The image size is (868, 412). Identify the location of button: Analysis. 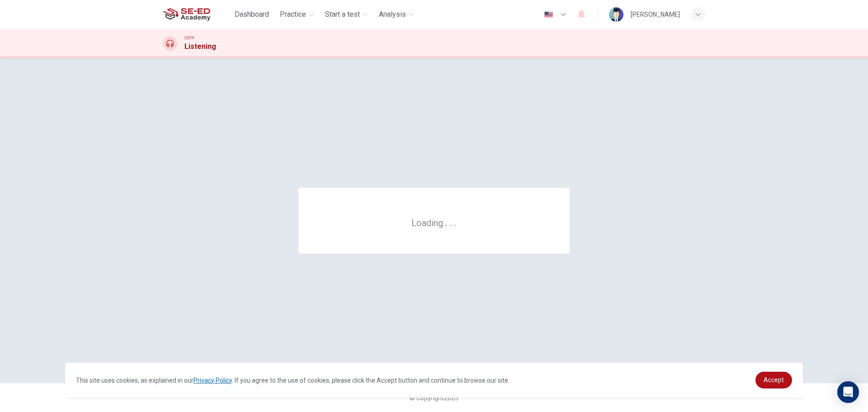
(396, 14).